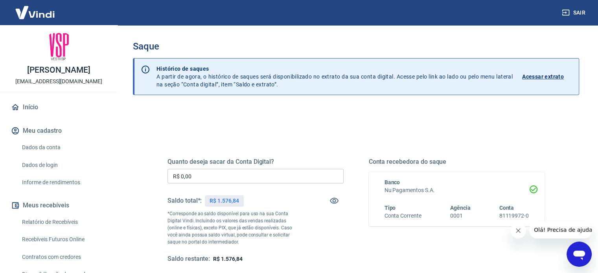  What do you see at coordinates (543, 77) in the screenshot?
I see `p: Acessar extrato` at bounding box center [543, 77].